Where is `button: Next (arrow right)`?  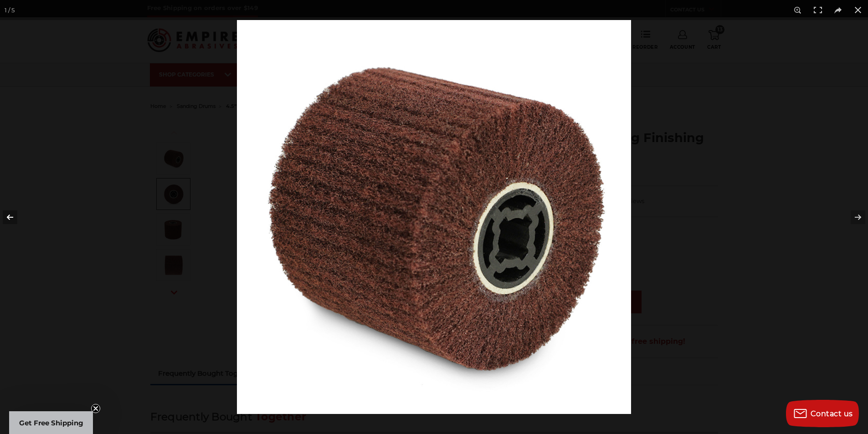
button: Next (arrow right) is located at coordinates (852, 217).